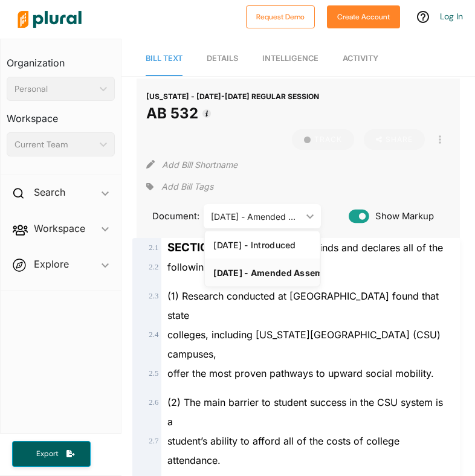  I want to click on span: Activity, so click(360, 58).